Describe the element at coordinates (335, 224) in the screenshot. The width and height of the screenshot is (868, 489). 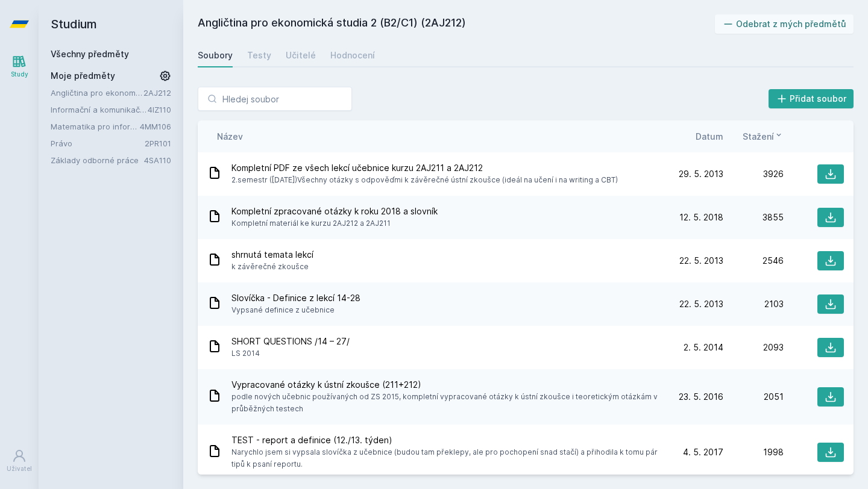
I see `span: Kompletní materiál ke kurzu 2AJ212 a 2AJ211` at that location.